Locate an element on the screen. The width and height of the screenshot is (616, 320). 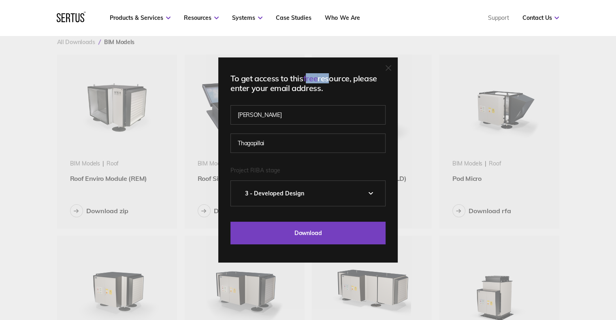
a: Contact Us is located at coordinates (540, 18).